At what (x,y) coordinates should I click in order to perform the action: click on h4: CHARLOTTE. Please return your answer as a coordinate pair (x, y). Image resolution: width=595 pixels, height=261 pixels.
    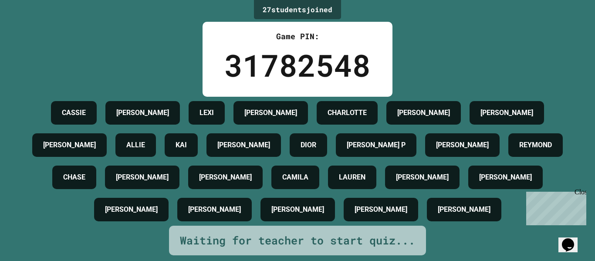
    Looking at the image, I should click on (347, 113).